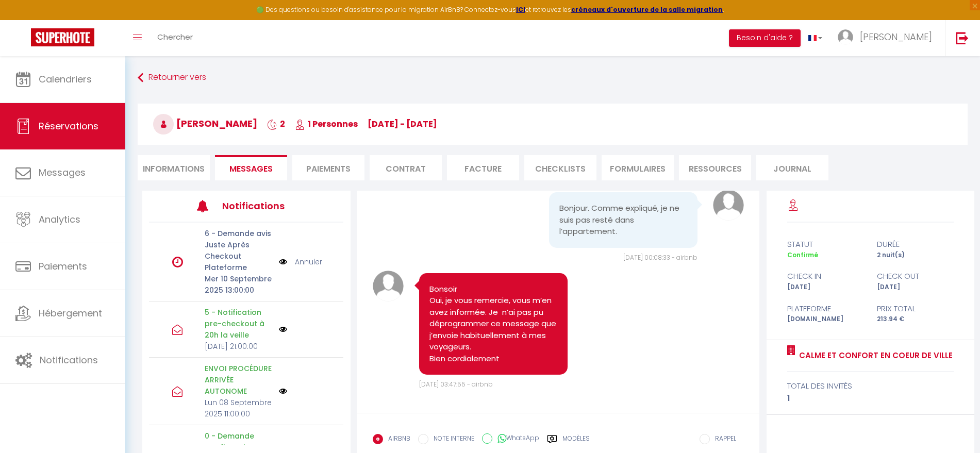 This screenshot has height=453, width=980. What do you see at coordinates (825, 277) in the screenshot?
I see `div: check in` at bounding box center [825, 277].